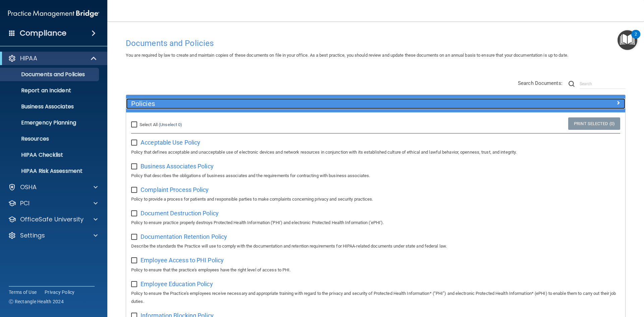 Image resolution: width=644 pixels, height=317 pixels. What do you see at coordinates (347, 55) in the screenshot?
I see `span: You are required by law to create and maintain copies of these documents on file in your office. ...` at bounding box center [347, 55].